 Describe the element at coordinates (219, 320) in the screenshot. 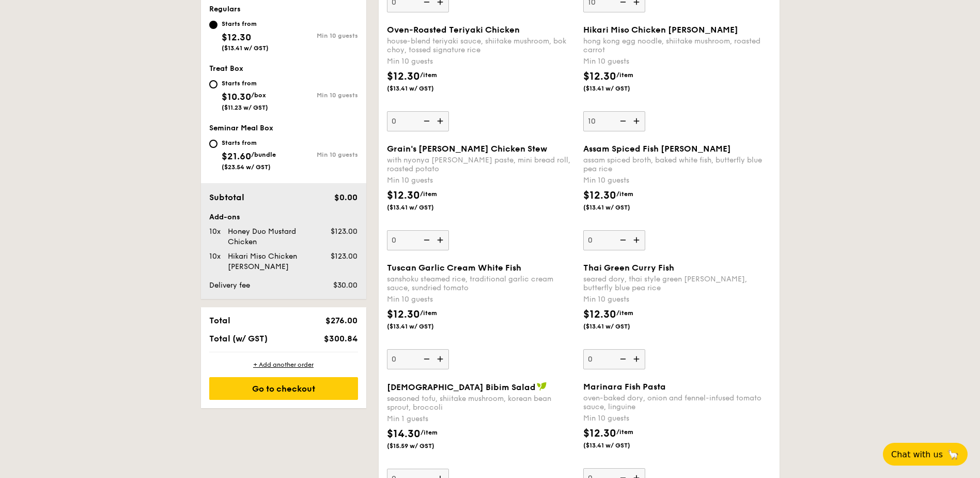

I see `span: Total` at that location.